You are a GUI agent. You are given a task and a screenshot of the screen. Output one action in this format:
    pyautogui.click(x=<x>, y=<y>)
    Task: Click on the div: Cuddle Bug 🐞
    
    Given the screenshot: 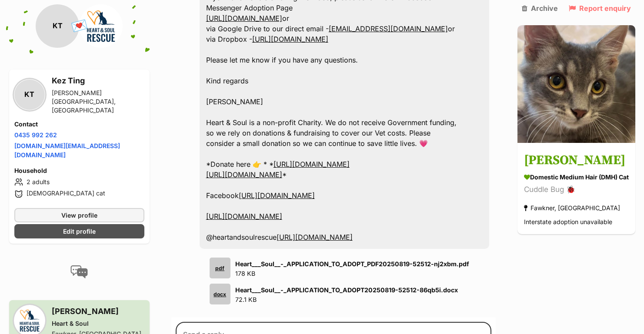 What is the action you would take?
    pyautogui.click(x=576, y=190)
    